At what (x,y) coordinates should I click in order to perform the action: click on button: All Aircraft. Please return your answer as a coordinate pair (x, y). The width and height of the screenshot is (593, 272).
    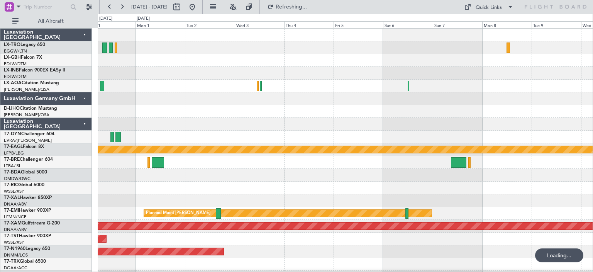
    Looking at the image, I should click on (46, 21).